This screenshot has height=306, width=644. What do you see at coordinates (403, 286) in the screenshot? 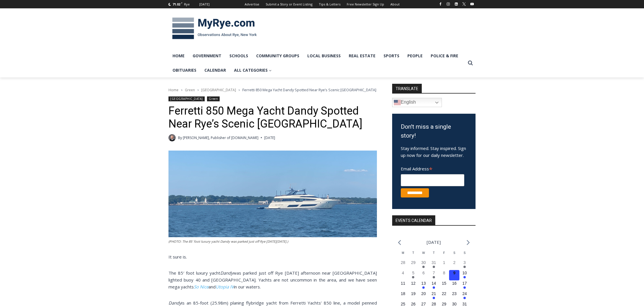
I see `button: 11` at bounding box center [403, 286].